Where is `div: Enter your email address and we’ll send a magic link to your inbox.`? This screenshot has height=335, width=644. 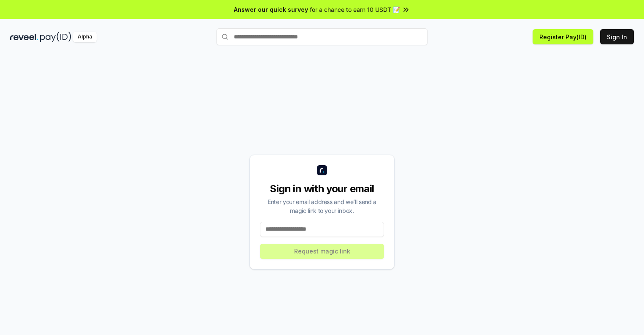 div: Enter your email address and we’ll send a magic link to your inbox. is located at coordinates (322, 206).